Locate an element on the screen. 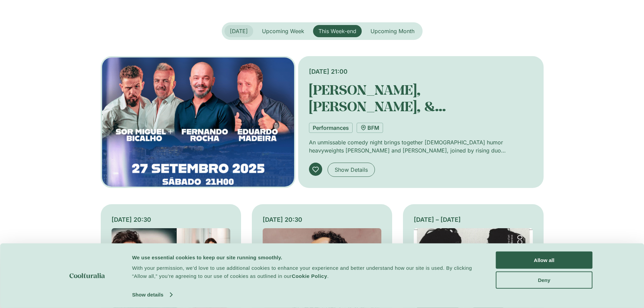 The width and height of the screenshot is (644, 308). a: Performances is located at coordinates (331, 128).